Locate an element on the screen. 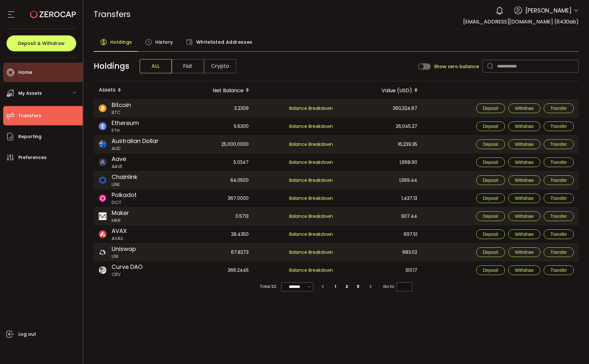 This screenshot has height=364, width=589. span: Deposit & Withdraw is located at coordinates (41, 43).